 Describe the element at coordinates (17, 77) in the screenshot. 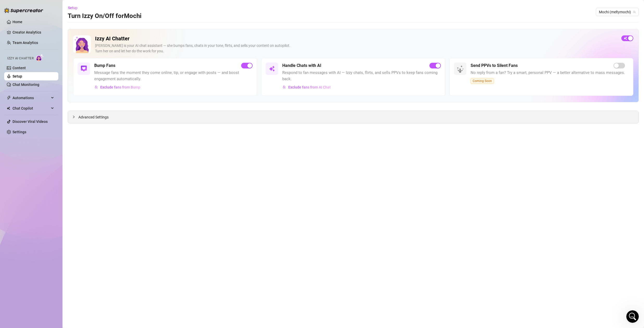

I see `a: Setup` at that location.